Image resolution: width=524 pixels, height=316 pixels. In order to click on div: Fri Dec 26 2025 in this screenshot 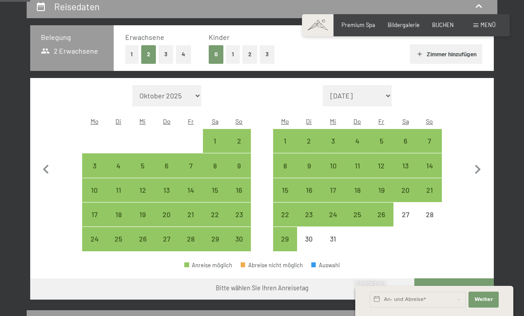, I will do `click(381, 215)`.